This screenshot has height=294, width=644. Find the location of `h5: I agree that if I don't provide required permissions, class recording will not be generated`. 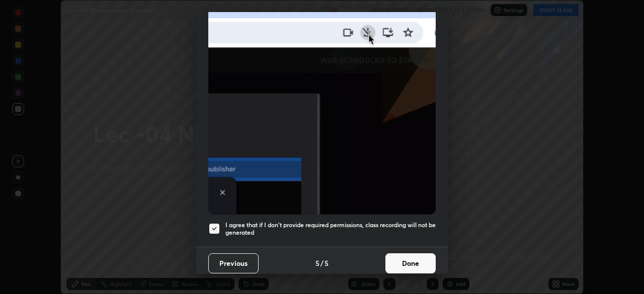

h5: I agree that if I don't provide required permissions, class recording will not be generated is located at coordinates (331, 229).